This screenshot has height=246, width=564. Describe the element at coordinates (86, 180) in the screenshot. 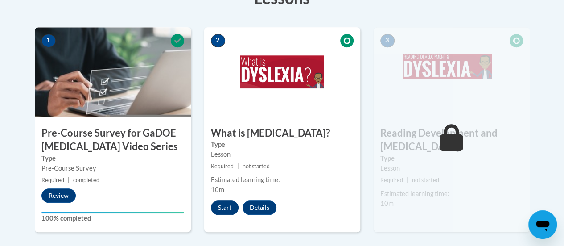

I see `span: completed` at that location.